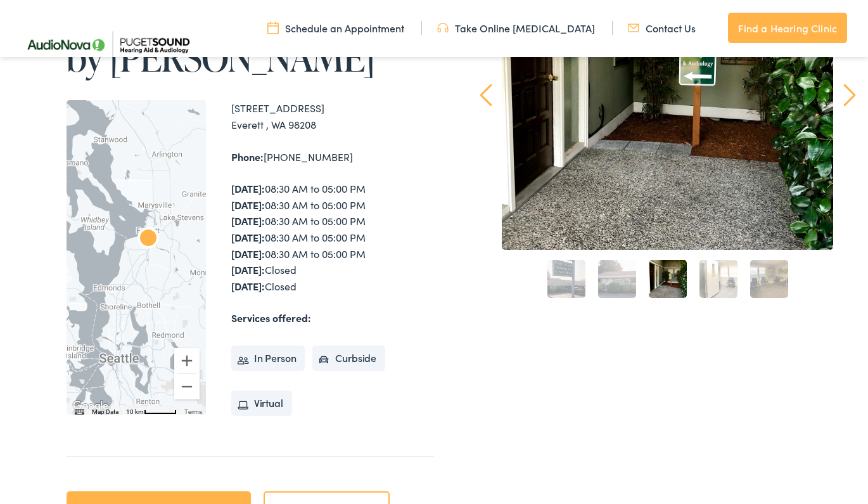 Image resolution: width=868 pixels, height=504 pixels. What do you see at coordinates (788, 28) in the screenshot?
I see `a: Find a Hearing Clinic` at bounding box center [788, 28].